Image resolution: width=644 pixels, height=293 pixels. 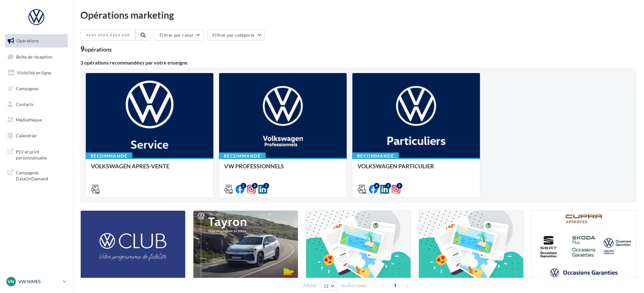 What do you see at coordinates (11, 282) in the screenshot?
I see `span: VN` at bounding box center [11, 282].